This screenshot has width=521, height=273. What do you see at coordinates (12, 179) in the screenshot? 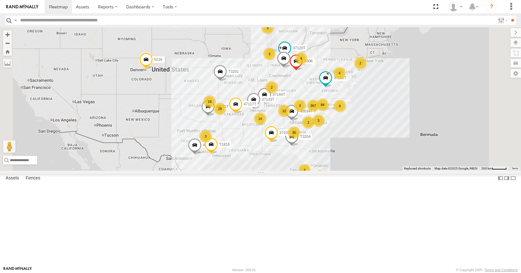
I see `label: Assets` at bounding box center [12, 179].